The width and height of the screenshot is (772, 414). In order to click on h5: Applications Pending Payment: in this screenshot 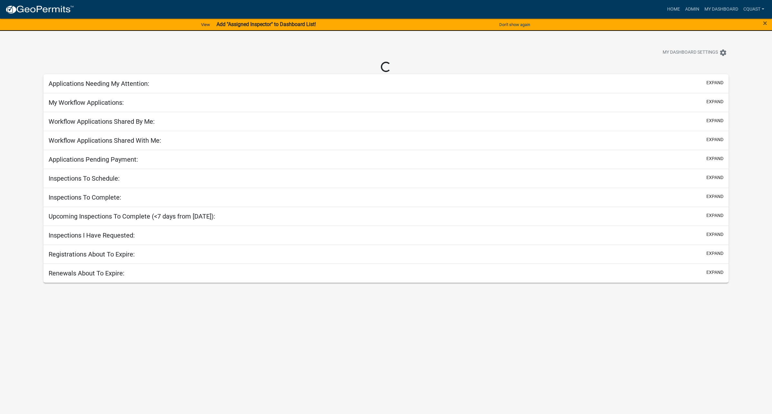, I will do `click(93, 160)`.